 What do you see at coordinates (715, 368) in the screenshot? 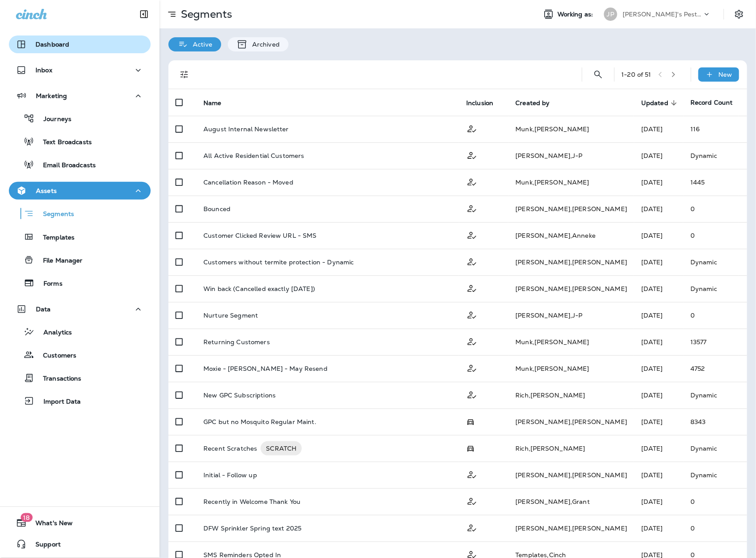
I see `td: 4752` at bounding box center [715, 368].